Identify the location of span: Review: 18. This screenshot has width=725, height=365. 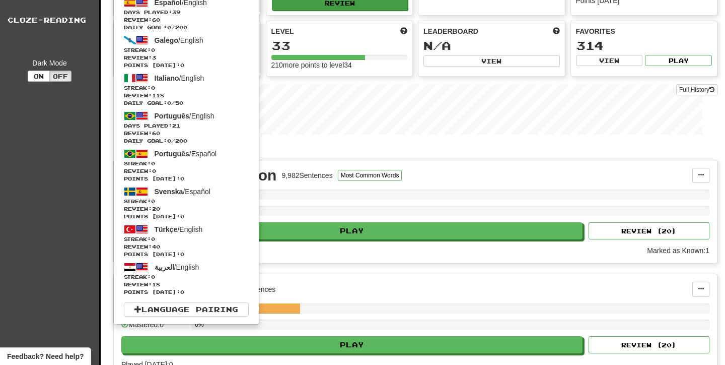
(186, 284).